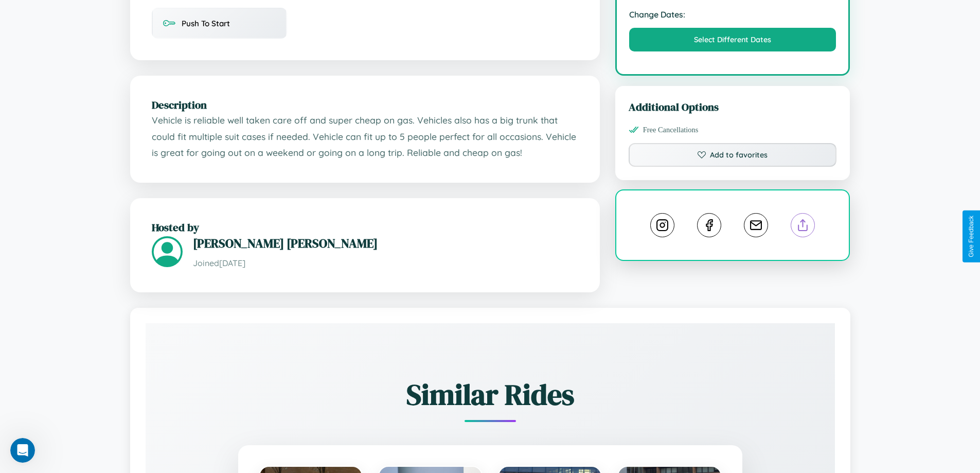  I want to click on h2: Hosted by, so click(365, 227).